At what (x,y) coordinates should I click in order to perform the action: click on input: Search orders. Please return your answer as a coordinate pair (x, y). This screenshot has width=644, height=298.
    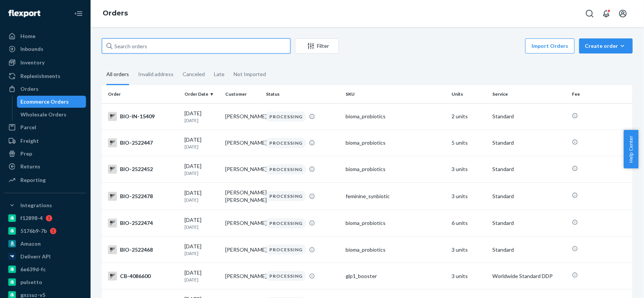
    Looking at the image, I should click on (196, 46).